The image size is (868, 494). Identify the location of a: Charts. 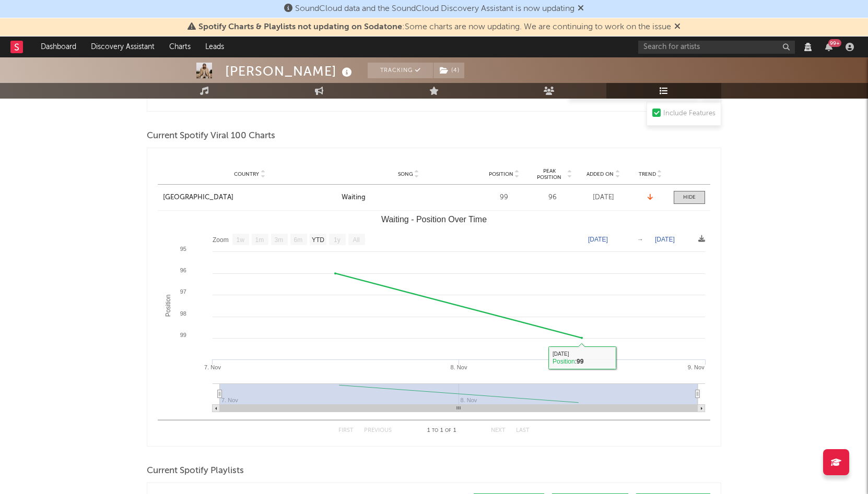
(180, 47).